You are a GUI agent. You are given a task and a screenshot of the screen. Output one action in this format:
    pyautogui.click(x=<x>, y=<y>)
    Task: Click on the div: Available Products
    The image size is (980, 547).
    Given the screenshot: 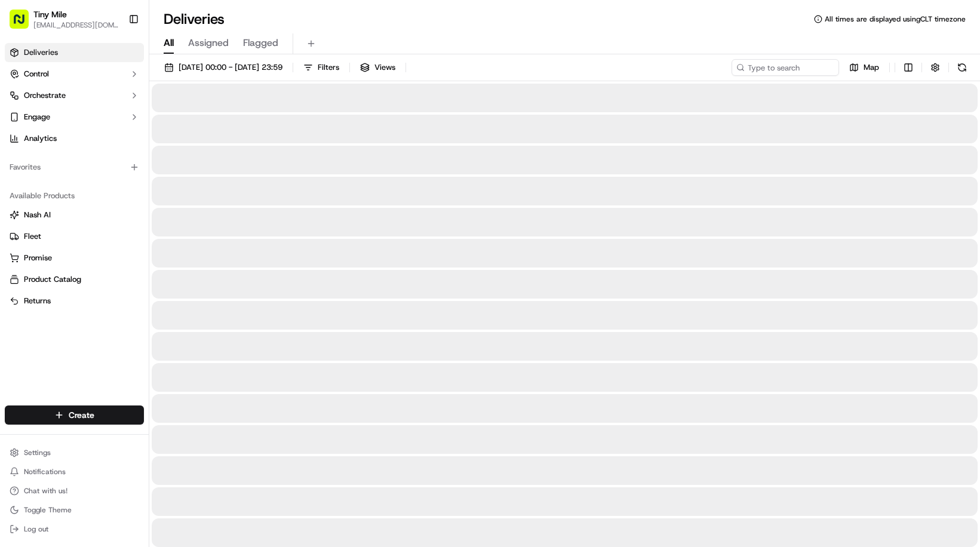 What is the action you would take?
    pyautogui.click(x=74, y=196)
    